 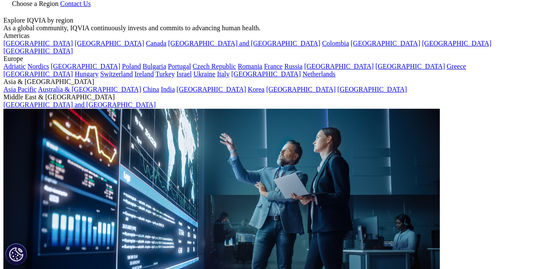 What do you see at coordinates (456, 66) in the screenshot?
I see `a: Greece` at bounding box center [456, 66].